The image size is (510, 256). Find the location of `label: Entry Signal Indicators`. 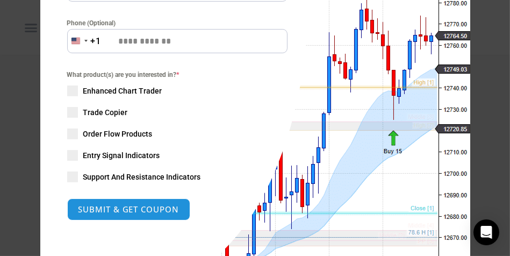

label: Entry Signal Indicators is located at coordinates (177, 155).